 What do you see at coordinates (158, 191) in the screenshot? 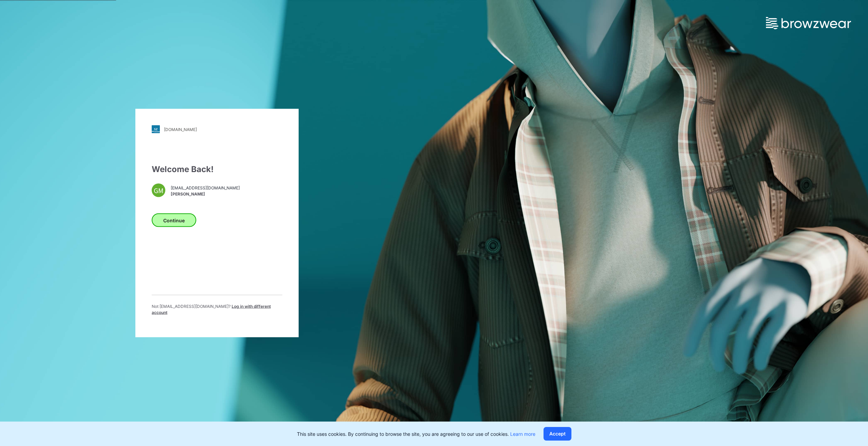
I see `div: GM` at bounding box center [158, 191].